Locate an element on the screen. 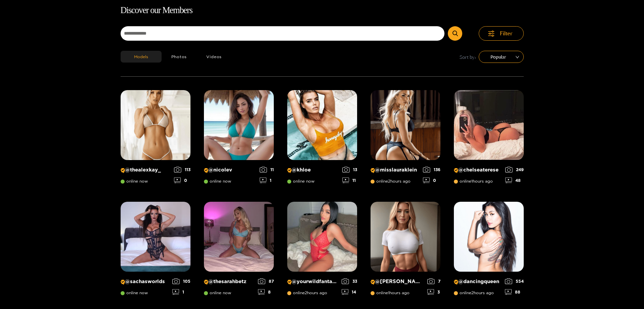 This screenshot has width=644, height=309. button: Filter is located at coordinates (501, 33).